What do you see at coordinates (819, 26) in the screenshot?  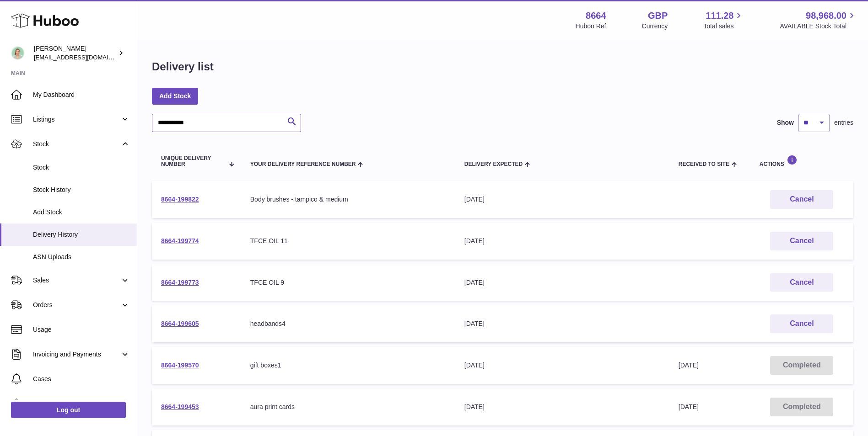 I see `span: AVAILABLE Stock Total` at bounding box center [819, 26].